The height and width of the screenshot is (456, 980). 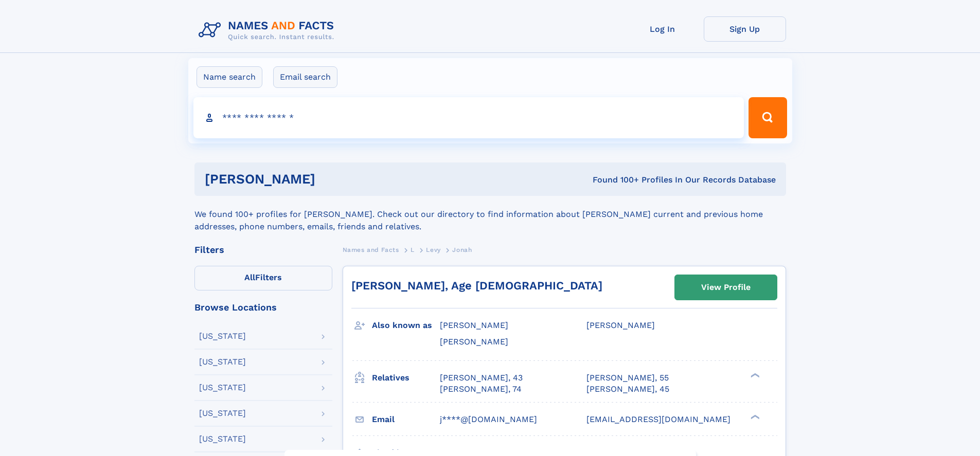 I want to click on a: View Profile, so click(x=726, y=287).